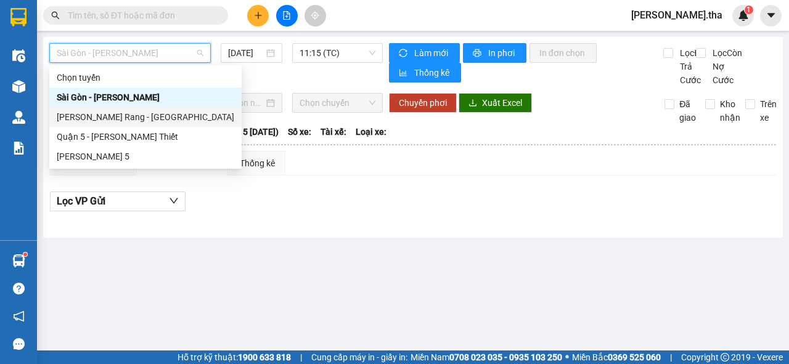 Image resolution: width=789 pixels, height=364 pixels. Describe the element at coordinates (18, 17) in the screenshot. I see `img: logo-vxr` at that location.